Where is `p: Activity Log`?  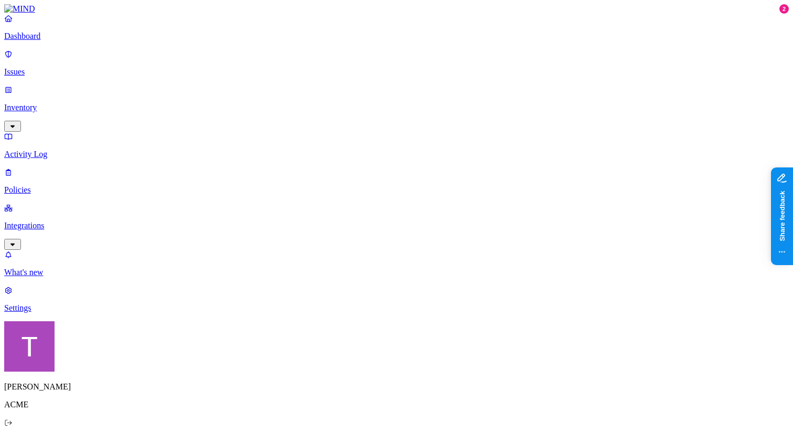 p: Activity Log is located at coordinates (397, 154).